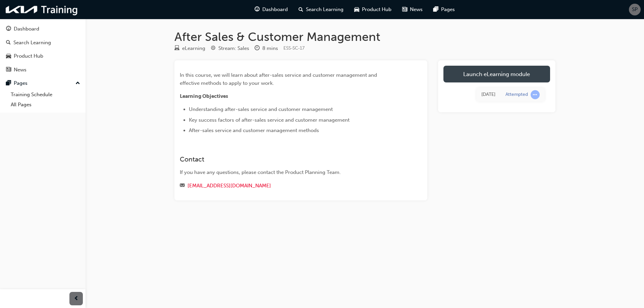  Describe the element at coordinates (42, 9) in the screenshot. I see `img: kia-training` at that location.